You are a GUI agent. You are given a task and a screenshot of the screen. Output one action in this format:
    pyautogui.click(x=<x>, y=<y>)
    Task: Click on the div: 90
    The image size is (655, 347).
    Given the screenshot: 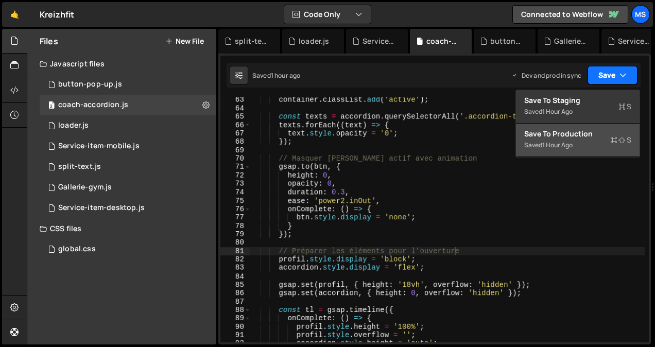 What is the action you would take?
    pyautogui.click(x=235, y=327)
    